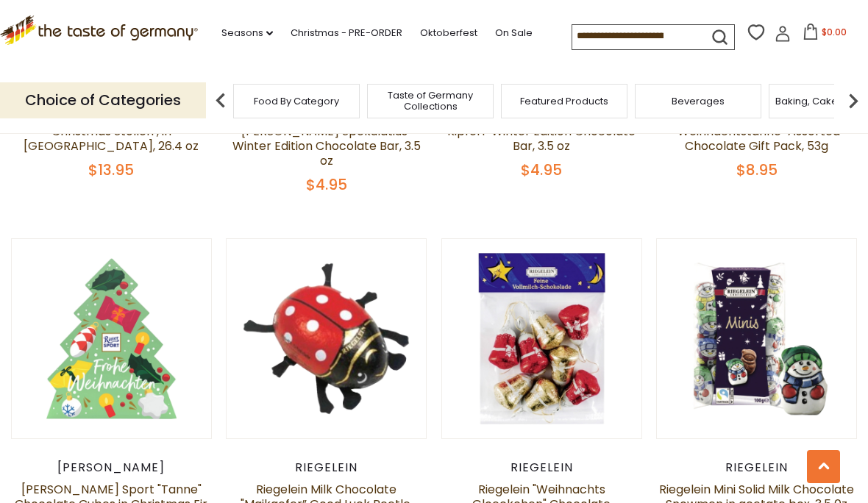 The width and height of the screenshot is (868, 503). I want to click on button: $0.00, so click(825, 35).